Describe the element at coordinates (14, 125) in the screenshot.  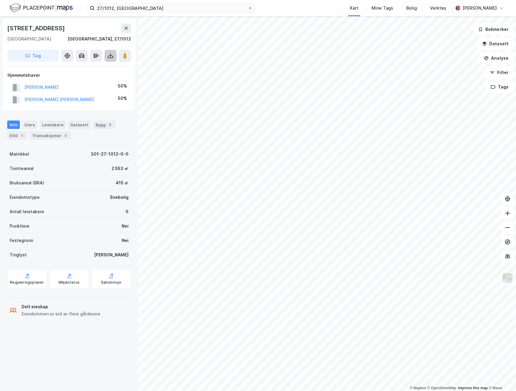
I see `div: Info` at that location.